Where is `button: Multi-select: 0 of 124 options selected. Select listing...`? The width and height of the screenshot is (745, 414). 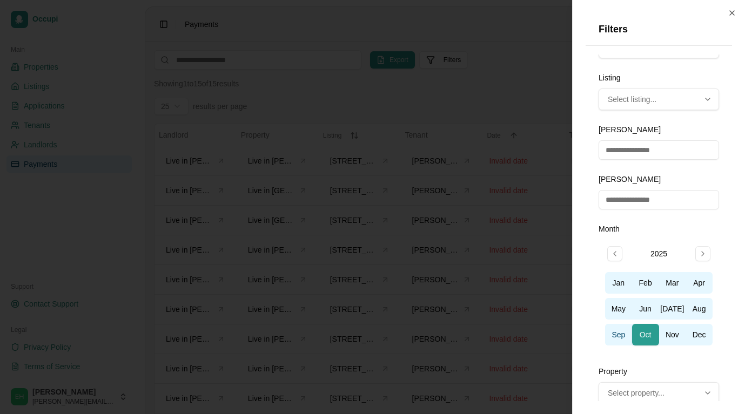 button: Multi-select: 0 of 124 options selected. Select listing... is located at coordinates (658, 99).